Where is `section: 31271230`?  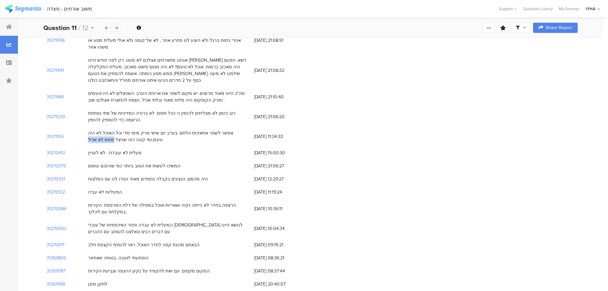 section: 31271230 is located at coordinates (56, 117).